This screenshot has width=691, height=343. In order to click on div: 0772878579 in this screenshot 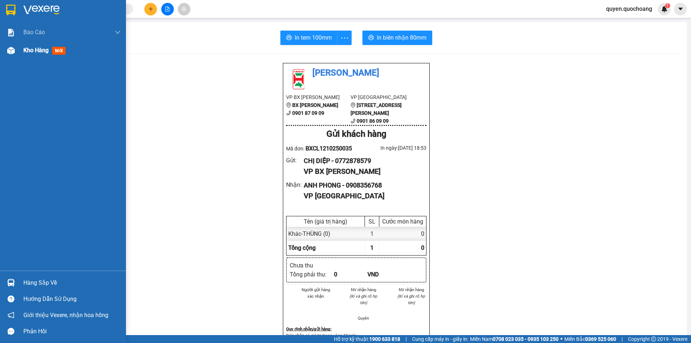, I will do `click(35, 37)`.